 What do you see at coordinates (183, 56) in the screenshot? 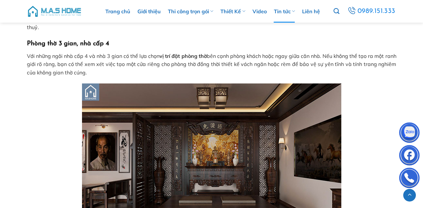
I see `strong: vị trí đặt phòng thờ` at bounding box center [183, 56].